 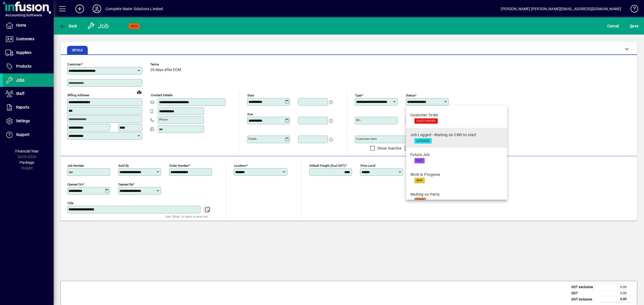 I want to click on span: CUSTORDER, so click(x=426, y=121).